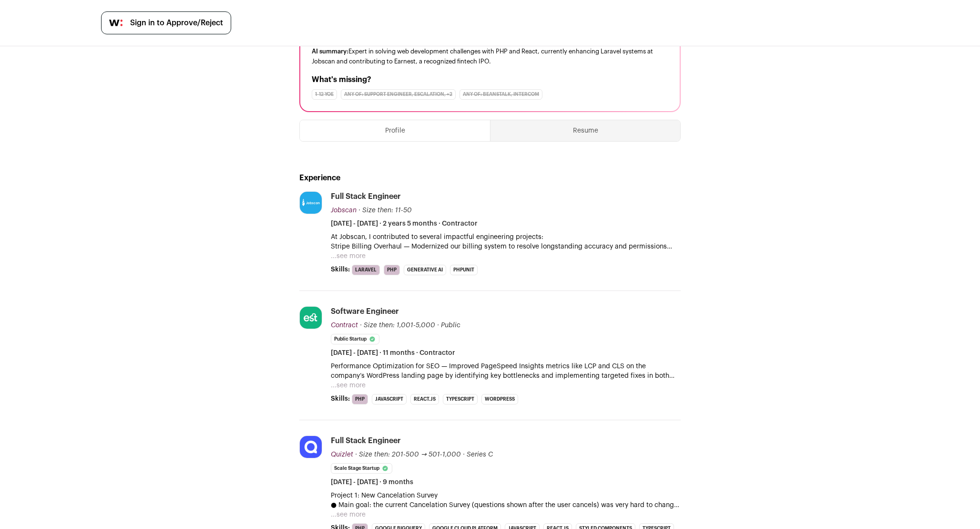 The image size is (980, 529). Describe the element at coordinates (506, 247) in the screenshot. I see `p: Stripe Billing Overhaul — Modernized our billing system to resolve longstanding accuracy and perm...` at that location.